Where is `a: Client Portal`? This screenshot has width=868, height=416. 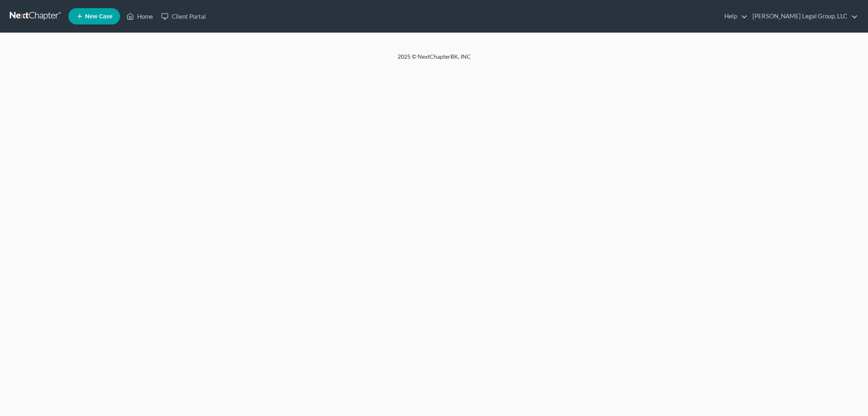 a: Client Portal is located at coordinates (184, 16).